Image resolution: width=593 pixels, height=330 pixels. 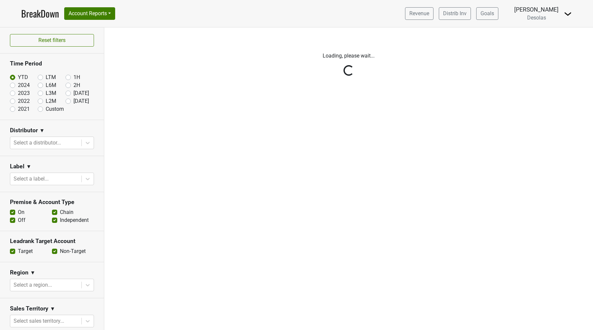 I want to click on button: Account Reports, so click(x=90, y=14).